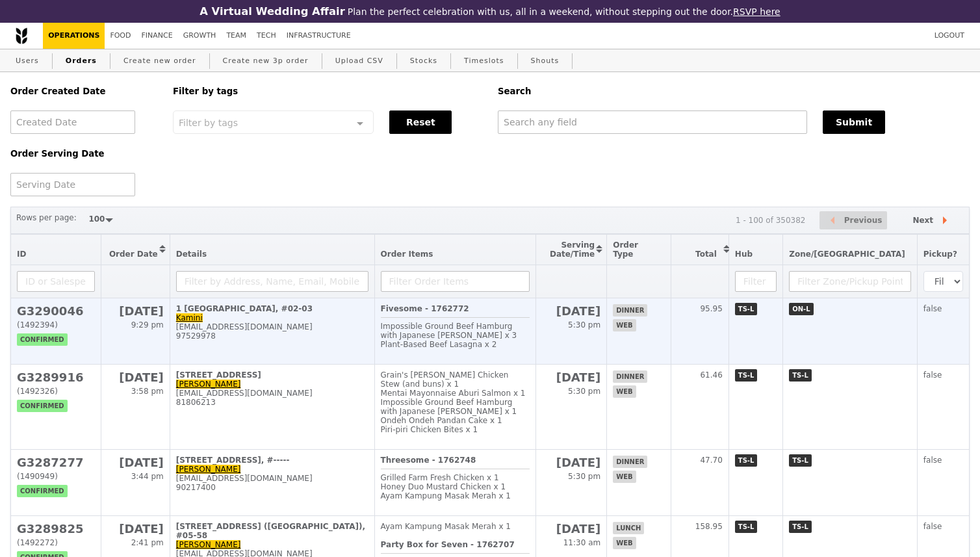 This screenshot has height=557, width=980. I want to click on span: lunch, so click(628, 528).